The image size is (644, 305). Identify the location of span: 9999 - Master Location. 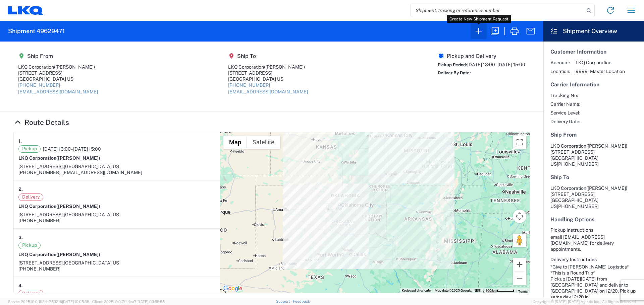
(600, 71).